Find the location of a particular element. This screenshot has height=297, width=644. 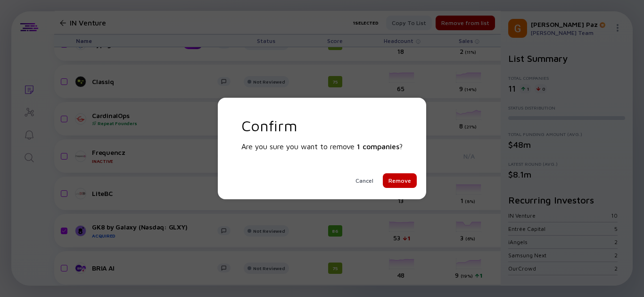

strong: 1 companies is located at coordinates (378, 146).